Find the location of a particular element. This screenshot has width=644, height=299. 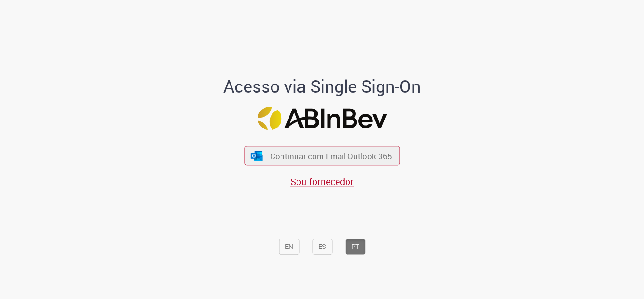

button: EN is located at coordinates (289, 247).